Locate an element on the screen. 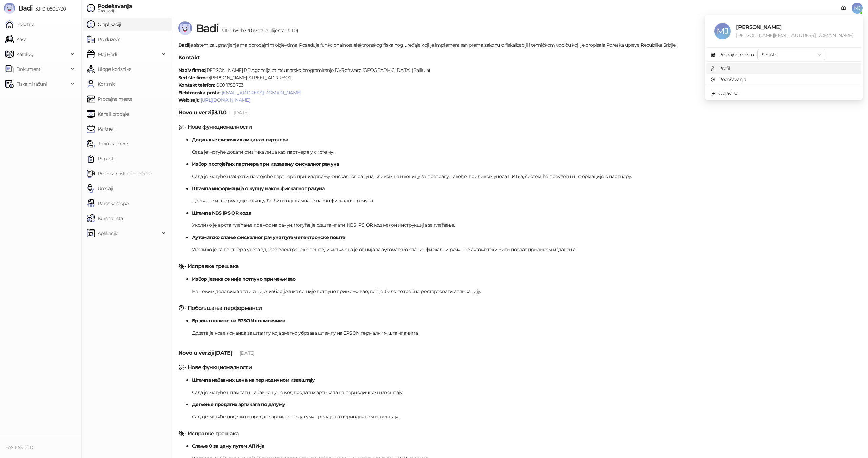 The image size is (868, 458). a: Dokumentacija is located at coordinates (844, 8).